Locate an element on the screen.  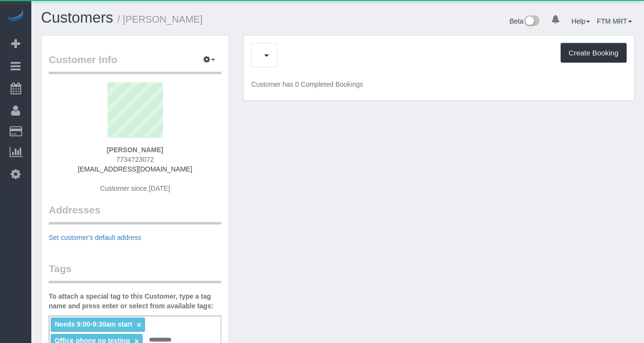
a: Help is located at coordinates (580, 21).